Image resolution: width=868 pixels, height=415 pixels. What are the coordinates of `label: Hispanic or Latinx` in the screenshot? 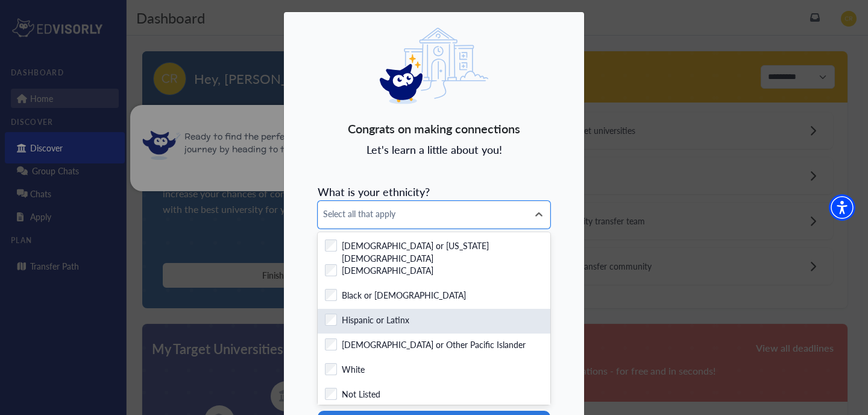 It's located at (375, 321).